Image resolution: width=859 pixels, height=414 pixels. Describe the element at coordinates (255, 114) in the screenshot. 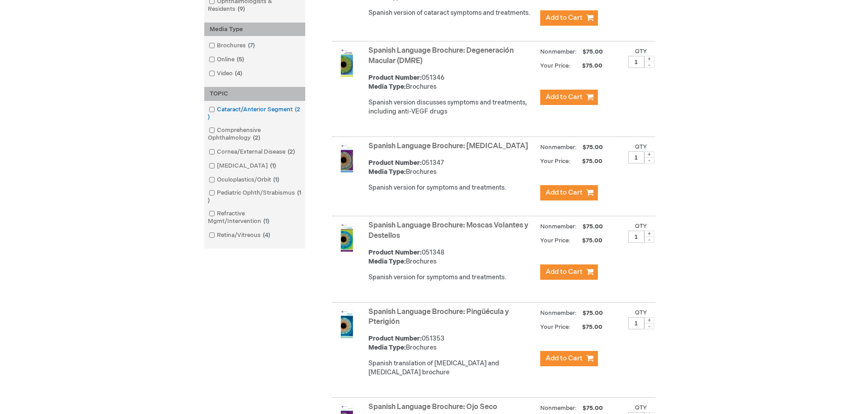

I see `a: Cataract/Anterior Segment2` at that location.